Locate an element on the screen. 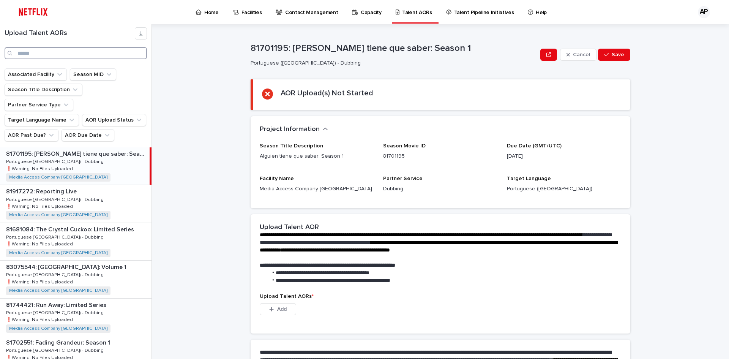 This screenshot has width=729, height=359. span: Cancel is located at coordinates (581, 55).